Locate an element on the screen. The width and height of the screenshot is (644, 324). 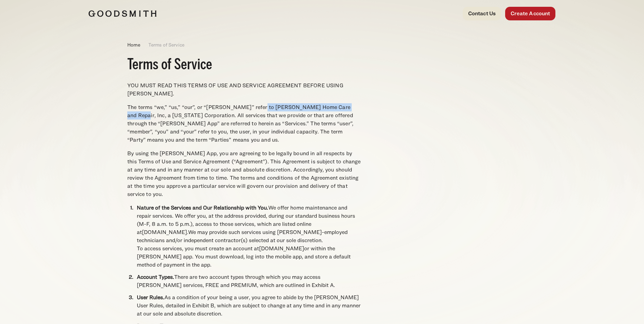
strong: Account Types. is located at coordinates (155, 277).